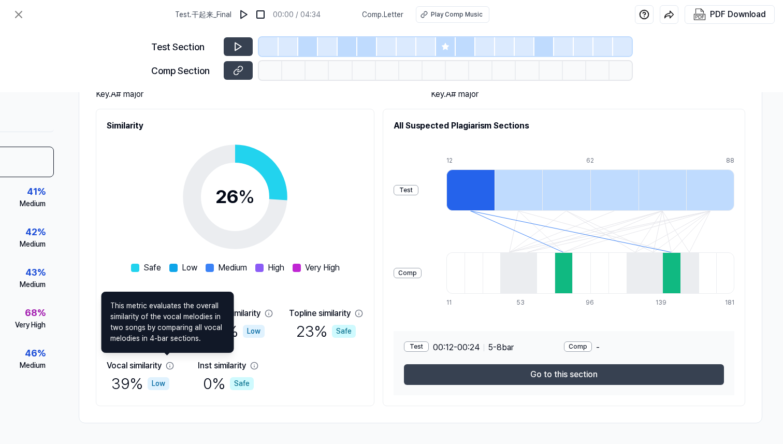  What do you see at coordinates (184, 70) in the screenshot?
I see `div: Comp Section` at bounding box center [184, 70].